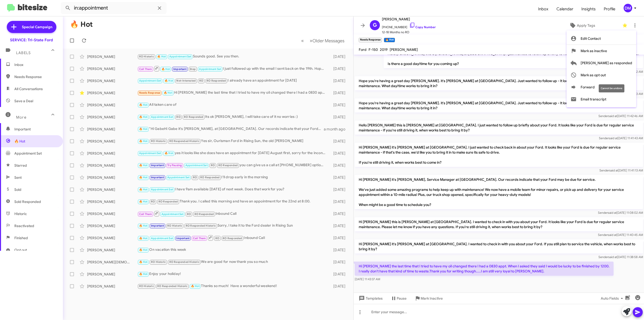  I want to click on button: Email transcript, so click(601, 99).